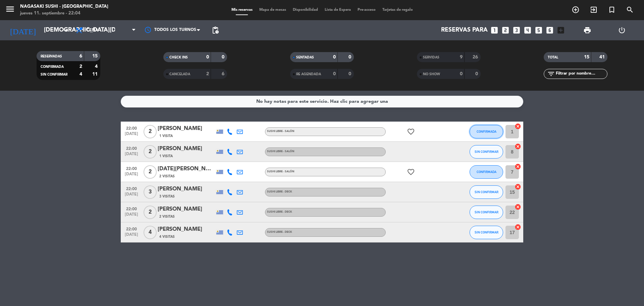  I want to click on div: jueves 11. septiembre - 22:04, so click(64, 14).